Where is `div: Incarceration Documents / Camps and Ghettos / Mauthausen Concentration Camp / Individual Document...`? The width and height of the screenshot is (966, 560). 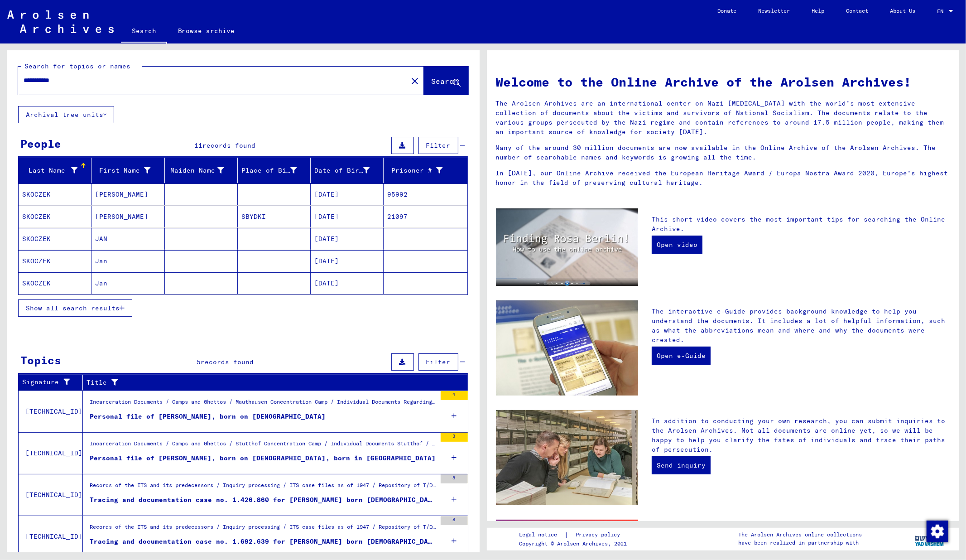 div: Incarceration Documents / Camps and Ghettos / Mauthausen Concentration Camp / Individual Document... is located at coordinates (263, 404).